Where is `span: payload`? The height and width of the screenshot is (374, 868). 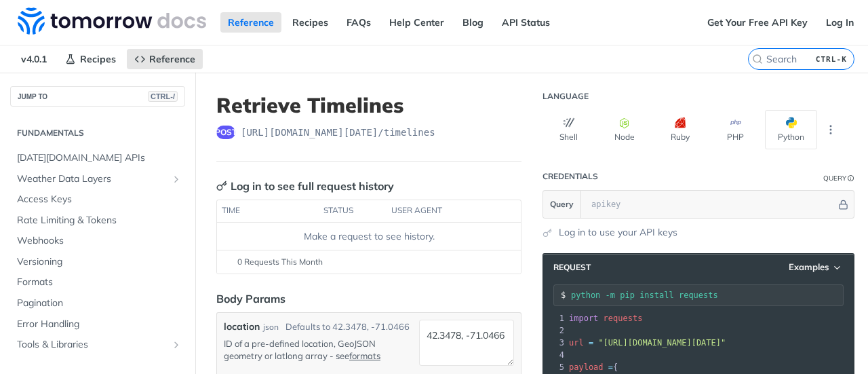 span: payload is located at coordinates (586, 368).